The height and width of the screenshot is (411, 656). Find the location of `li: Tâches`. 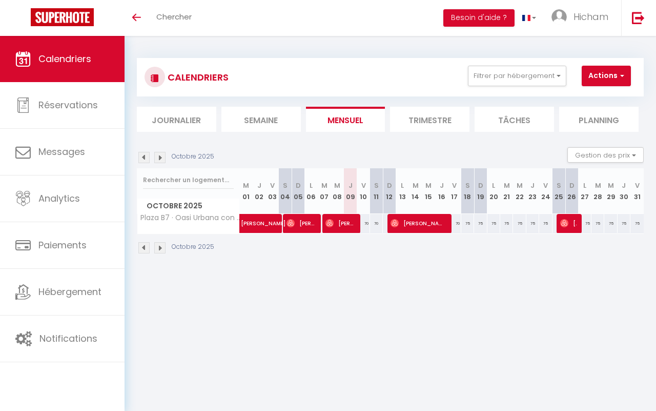

li: Tâches is located at coordinates (514, 119).